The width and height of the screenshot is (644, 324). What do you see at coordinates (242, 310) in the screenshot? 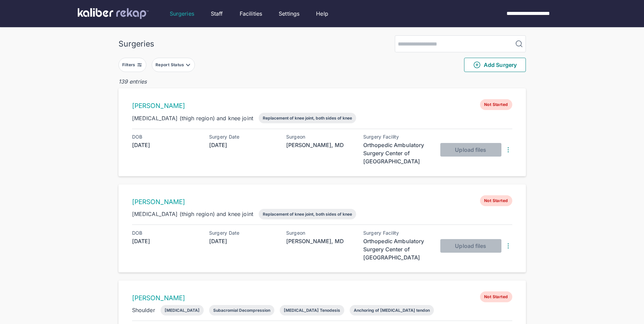
I see `div: Subacromial Decompression` at bounding box center [242, 310].